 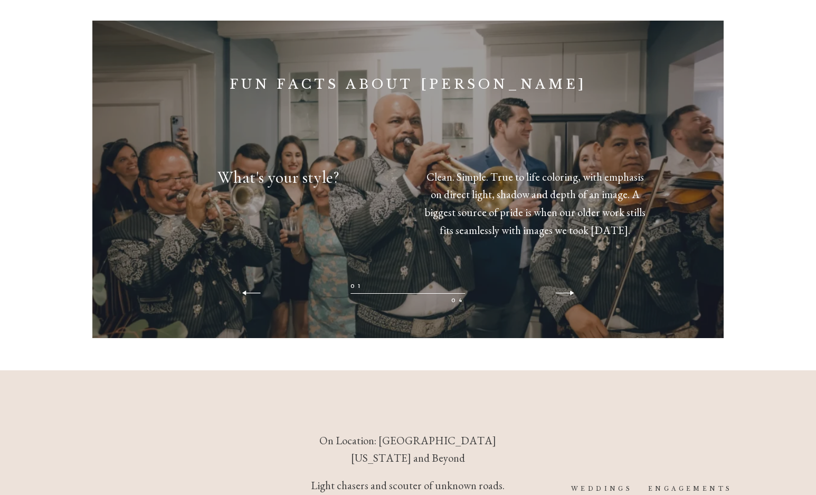 What do you see at coordinates (602, 488) in the screenshot?
I see `a: WEDDINGS` at bounding box center [602, 488].